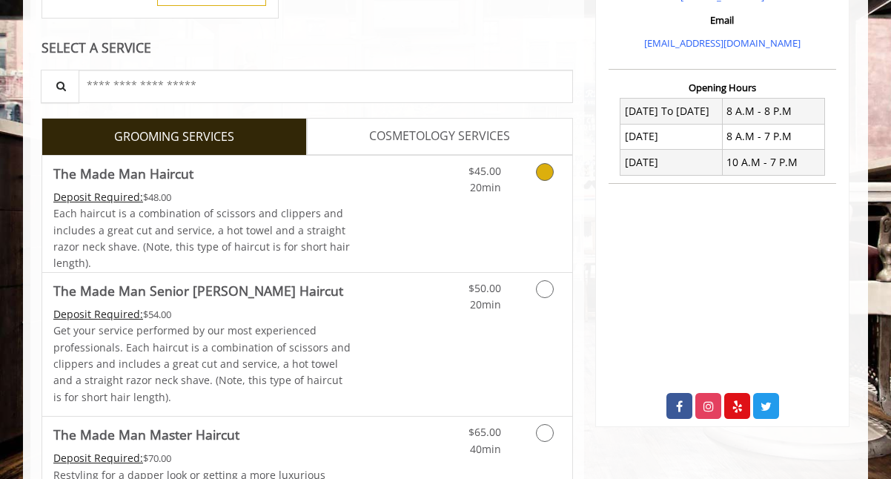  What do you see at coordinates (773, 162) in the screenshot?
I see `td: 10 A.M - 7 P.M` at bounding box center [773, 162].